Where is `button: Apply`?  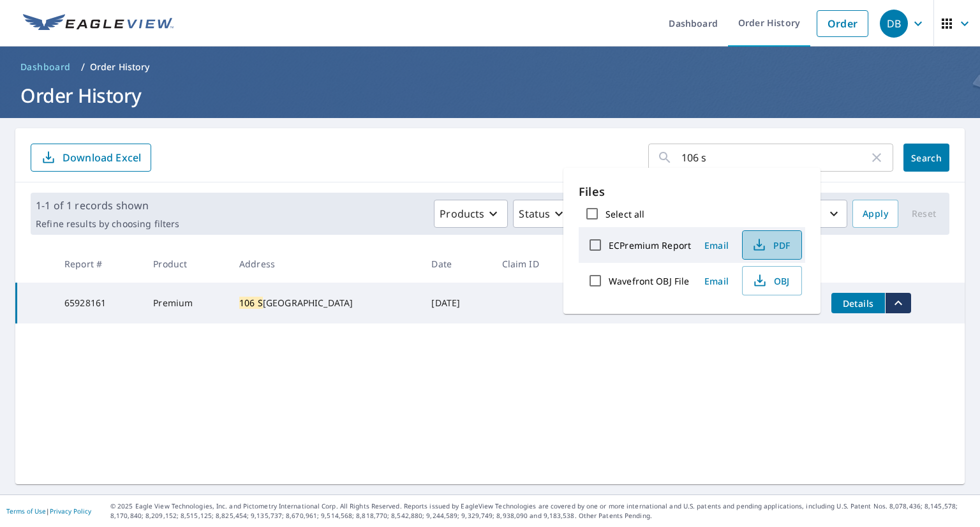
button: Apply is located at coordinates (875, 214).